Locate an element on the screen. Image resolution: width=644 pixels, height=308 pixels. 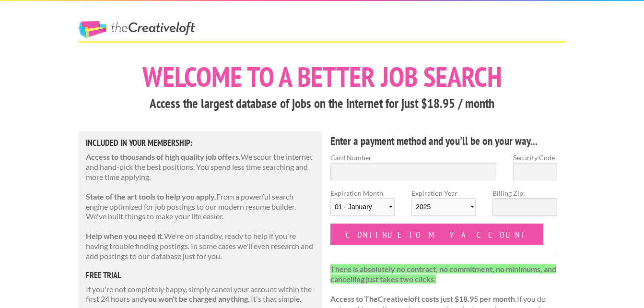
a: The Creative Loft is located at coordinates (137, 30).